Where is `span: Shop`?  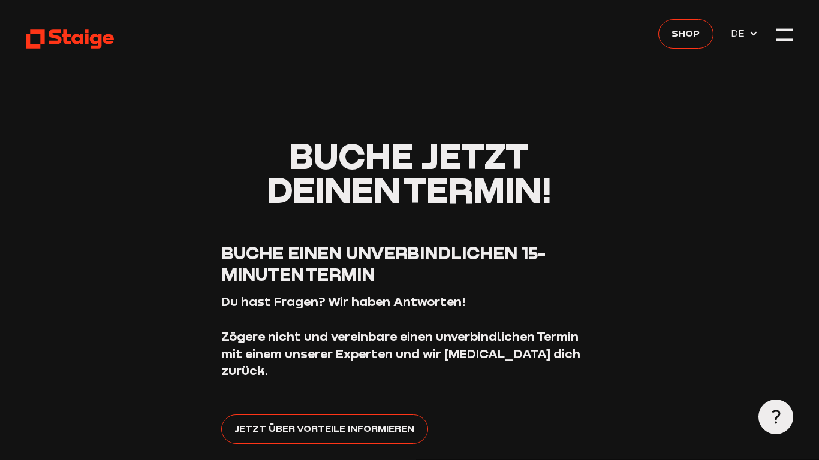
span: Shop is located at coordinates (685, 33).